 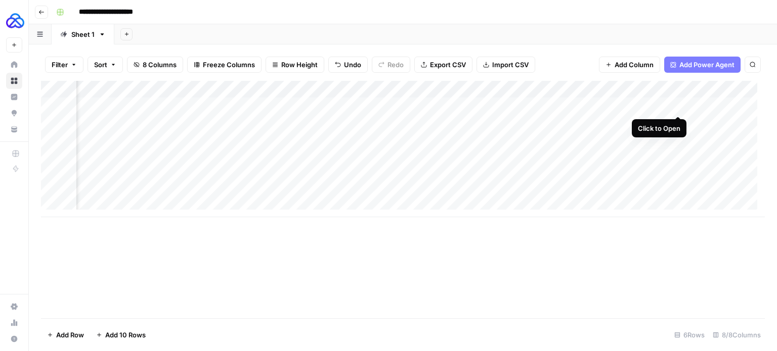 I want to click on button: Undo, so click(x=348, y=65).